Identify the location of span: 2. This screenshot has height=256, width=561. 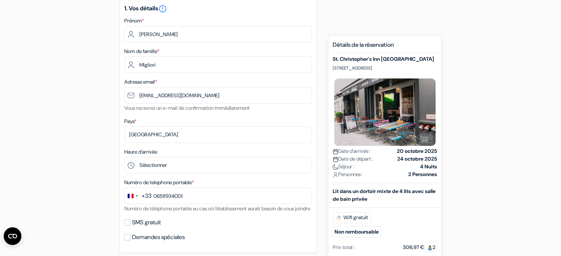
(431, 248).